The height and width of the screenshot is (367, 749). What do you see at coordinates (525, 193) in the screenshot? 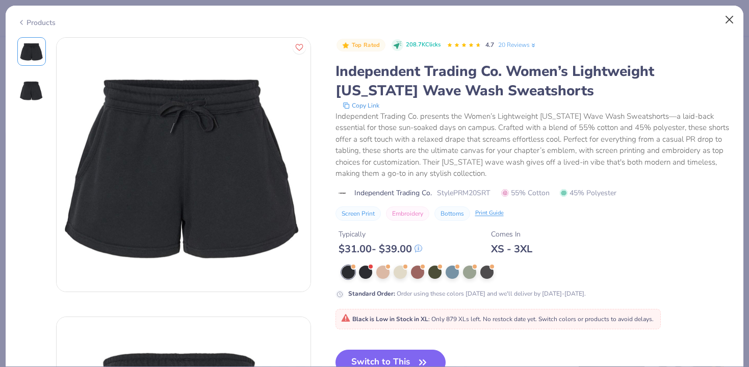
I see `span: 55% Cotton` at bounding box center [525, 193].